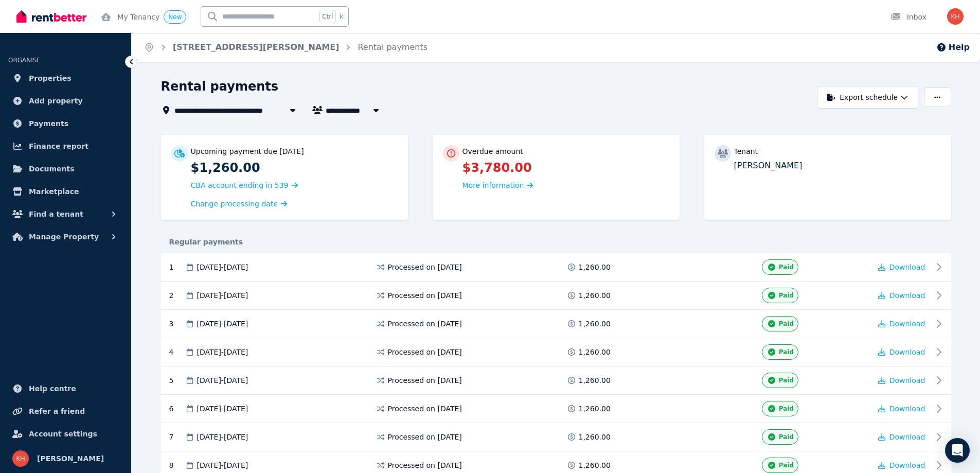 This screenshot has width=980, height=473. I want to click on span: Marketplace, so click(53, 192).